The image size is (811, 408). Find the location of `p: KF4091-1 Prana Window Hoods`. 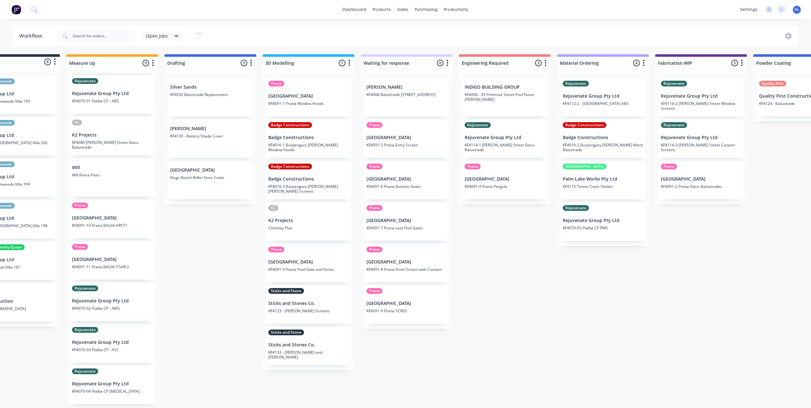

p: KF4091-1 Prana Window Hoods is located at coordinates (309, 103).